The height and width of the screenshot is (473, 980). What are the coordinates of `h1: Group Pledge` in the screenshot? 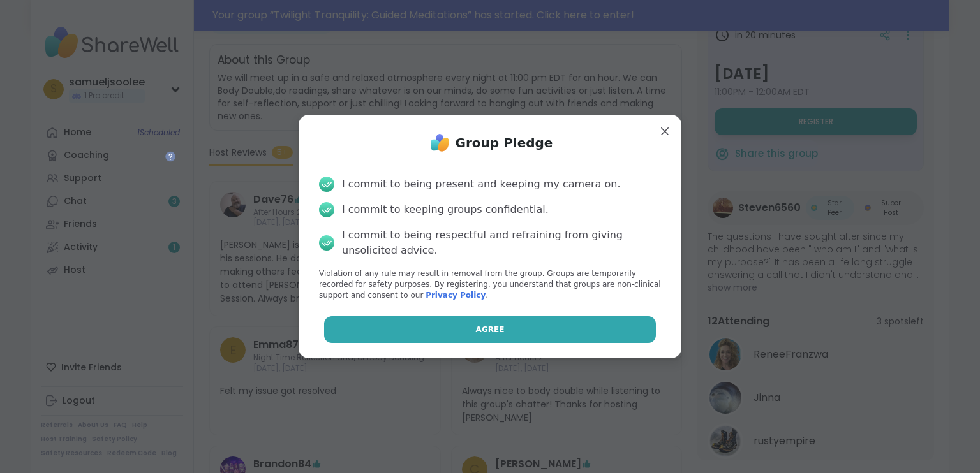 It's located at (504, 143).